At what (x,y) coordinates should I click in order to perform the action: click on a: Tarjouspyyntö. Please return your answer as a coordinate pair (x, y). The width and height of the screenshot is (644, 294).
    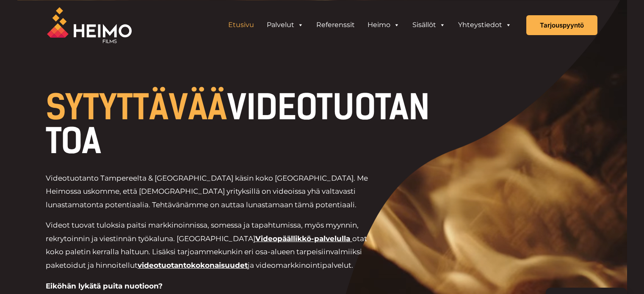
    Looking at the image, I should click on (562, 25).